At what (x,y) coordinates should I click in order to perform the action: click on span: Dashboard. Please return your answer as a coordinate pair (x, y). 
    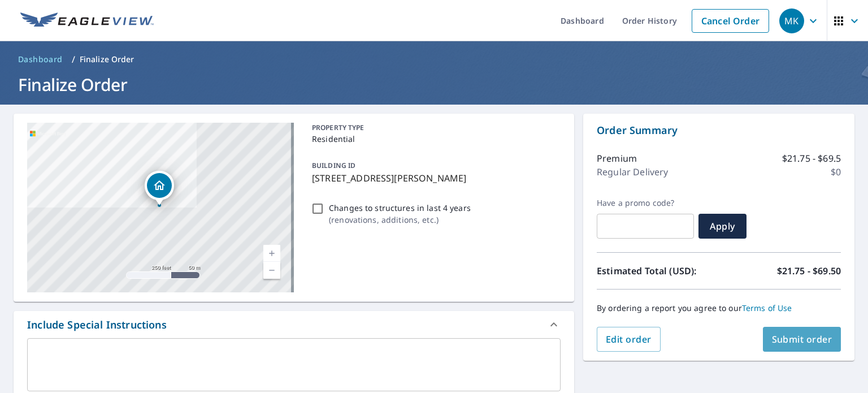
    Looking at the image, I should click on (40, 60).